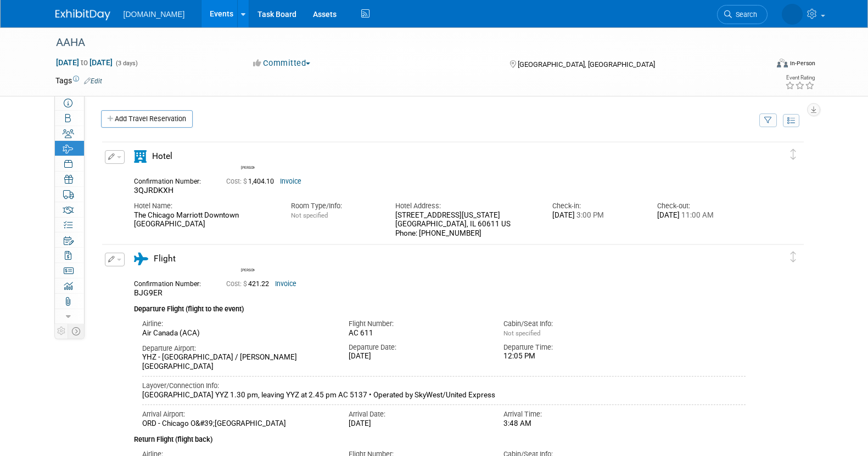 The width and height of the screenshot is (868, 456). I want to click on span: 421.22, so click(249, 285).